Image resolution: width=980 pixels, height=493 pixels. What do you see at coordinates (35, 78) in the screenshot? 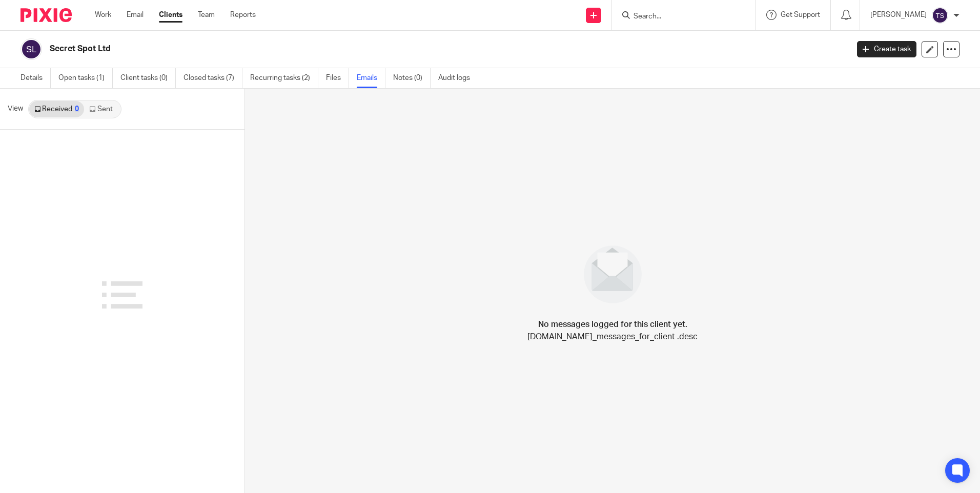
I see `a: Details` at bounding box center [35, 78].